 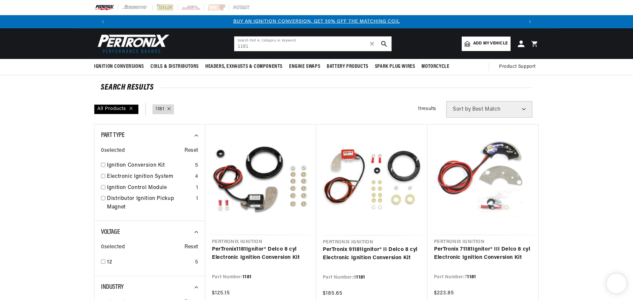 I want to click on a: Ignition Control Module, so click(x=150, y=188).